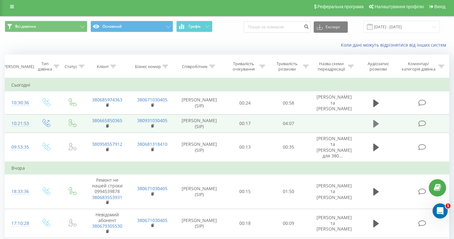  What do you see at coordinates (289, 224) in the screenshot?
I see `td: 00:09` at bounding box center [289, 224].